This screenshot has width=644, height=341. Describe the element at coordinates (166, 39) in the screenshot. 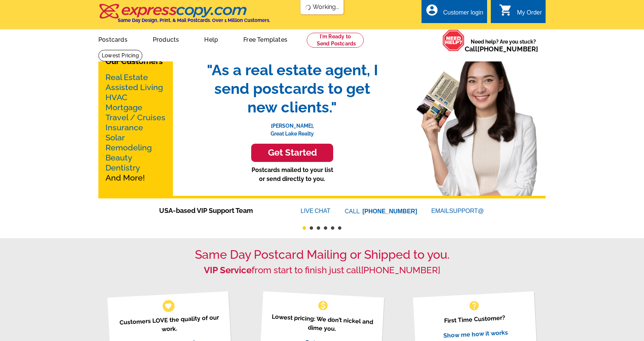

I see `a: Products` at that location.